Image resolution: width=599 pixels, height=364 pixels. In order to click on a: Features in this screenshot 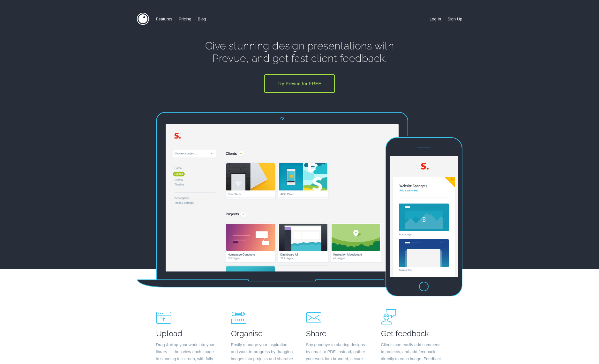, I will do `click(164, 19)`.